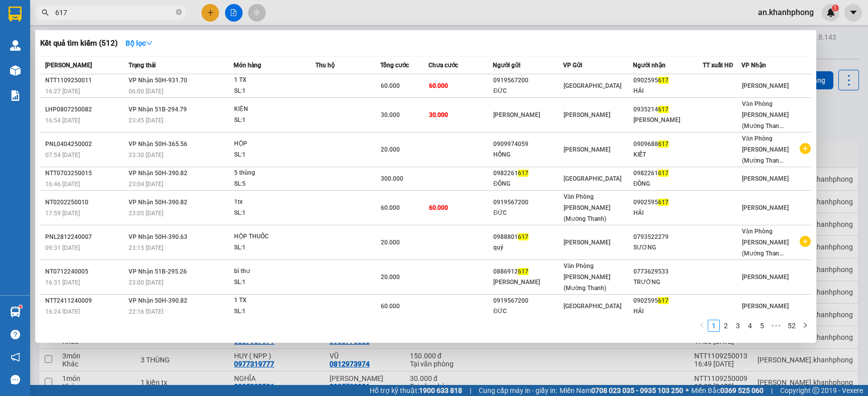 This screenshot has height=396, width=868. I want to click on div: quý, so click(527, 247).